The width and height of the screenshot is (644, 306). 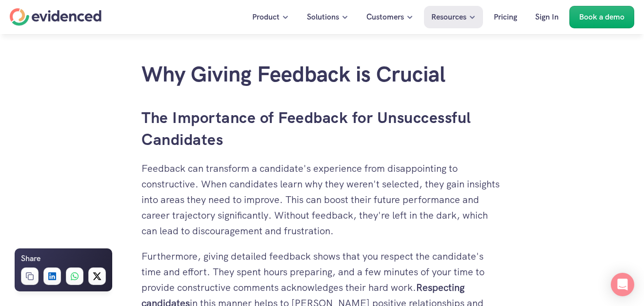 What do you see at coordinates (385, 17) in the screenshot?
I see `p: Customers` at bounding box center [385, 17].